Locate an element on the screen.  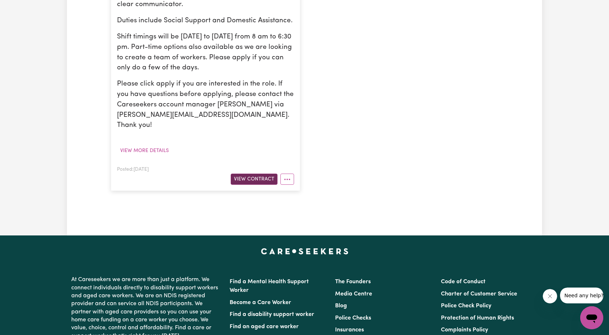
button: View more details is located at coordinates (144, 151).